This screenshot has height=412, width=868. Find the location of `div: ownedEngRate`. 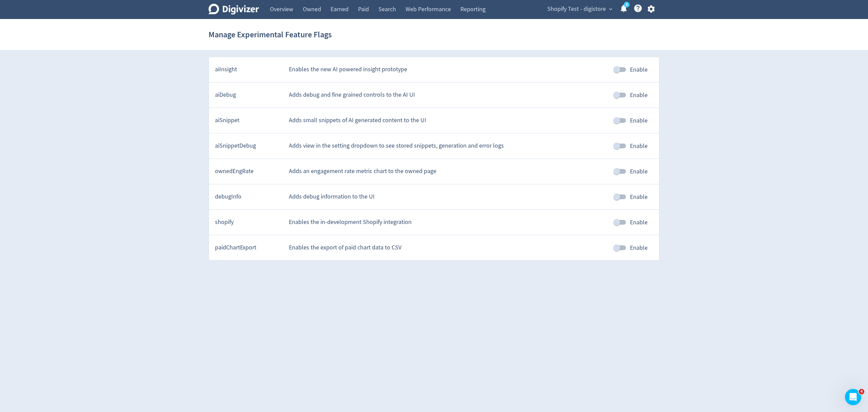

div: ownedEngRate is located at coordinates (249, 171).